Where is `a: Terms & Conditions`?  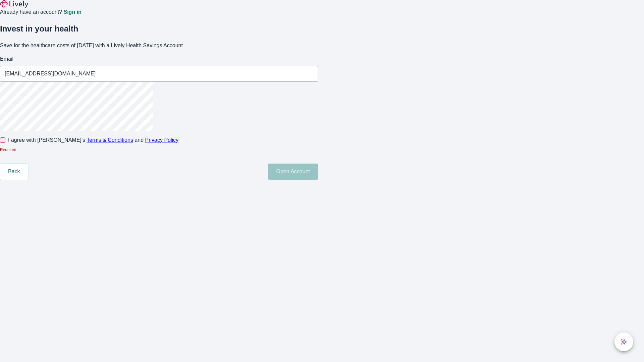
a: Terms & Conditions is located at coordinates (110, 140).